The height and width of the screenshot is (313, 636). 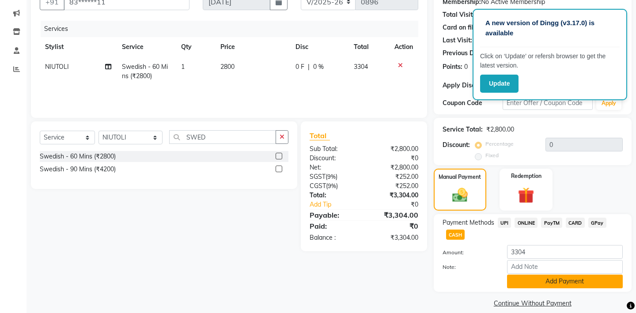 I want to click on input: Amount, so click(x=565, y=252).